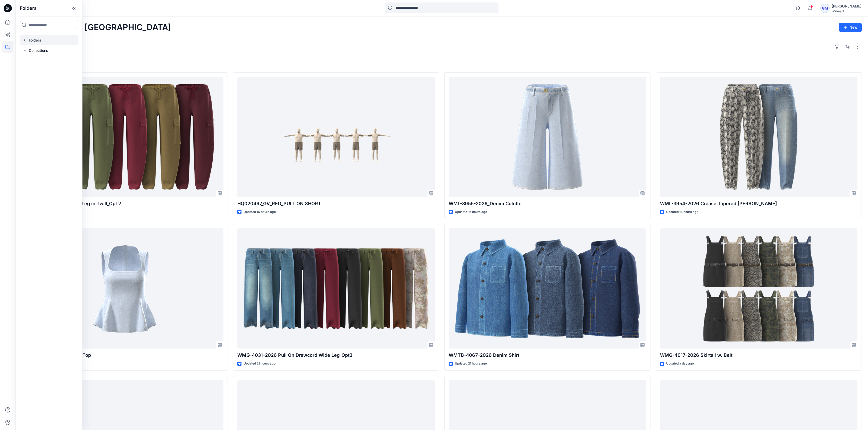 Image resolution: width=868 pixels, height=430 pixels. What do you see at coordinates (759, 288) in the screenshot?
I see `a: WMG-4017-2026 Skirtall w. Belt` at bounding box center [759, 288].